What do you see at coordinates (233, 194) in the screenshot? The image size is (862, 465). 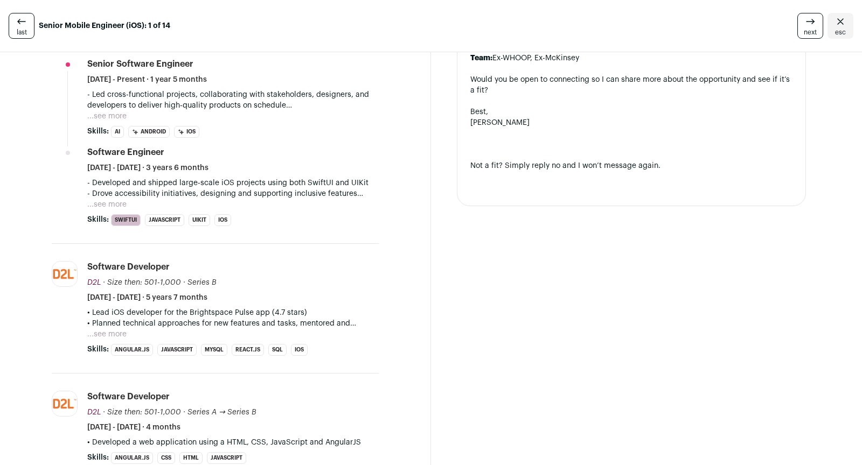 I see `p: - Drove accessibility initiatives, designing and supporting inclusive features across major releases` at bounding box center [233, 194].